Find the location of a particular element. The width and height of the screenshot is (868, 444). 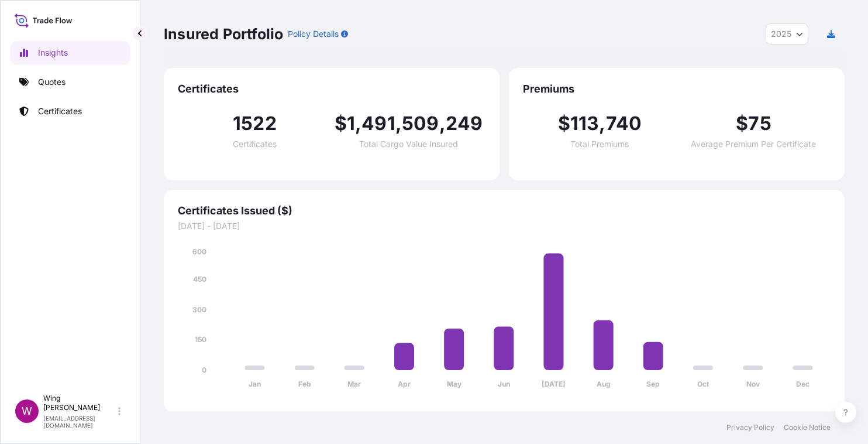

tspan: Apr is located at coordinates (404, 384).